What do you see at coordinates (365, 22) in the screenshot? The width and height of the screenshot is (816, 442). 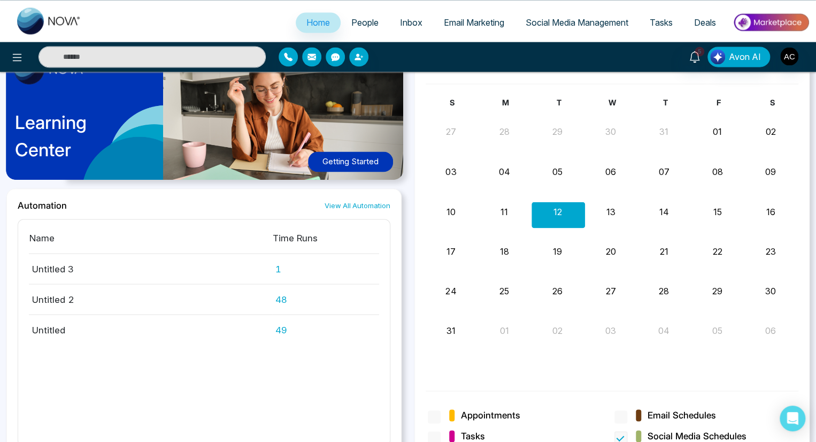 I see `span: People` at bounding box center [365, 22].